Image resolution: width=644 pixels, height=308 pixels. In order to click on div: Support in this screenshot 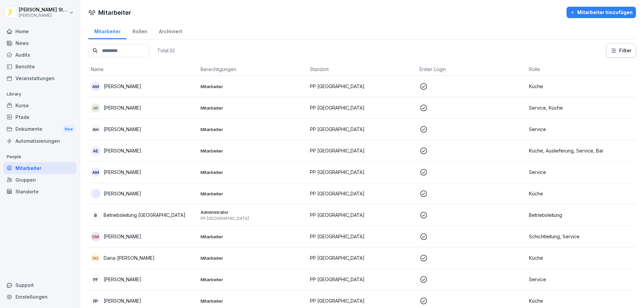, I will do `click(40, 285)`.